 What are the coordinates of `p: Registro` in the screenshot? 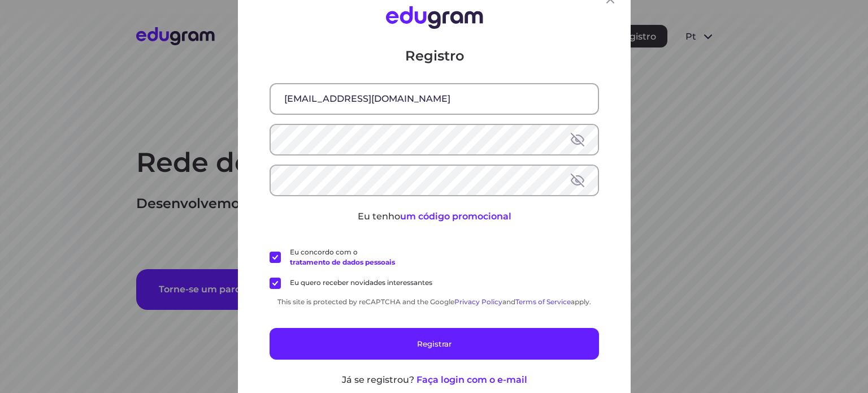 It's located at (434, 56).